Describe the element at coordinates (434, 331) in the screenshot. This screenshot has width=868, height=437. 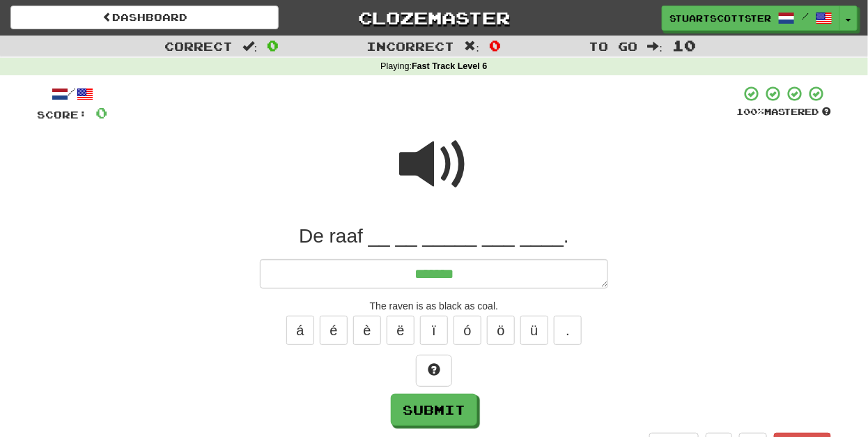
I see `button: ï` at that location.